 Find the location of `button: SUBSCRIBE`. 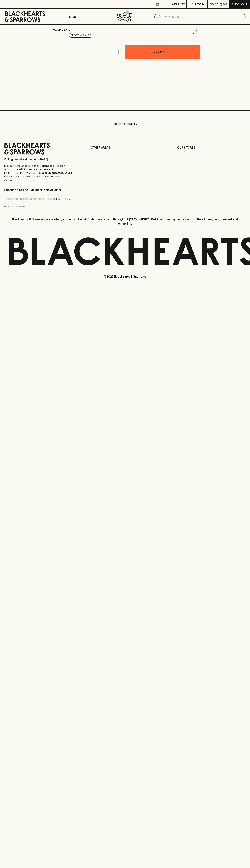

button: SUBSCRIBE is located at coordinates (64, 199).